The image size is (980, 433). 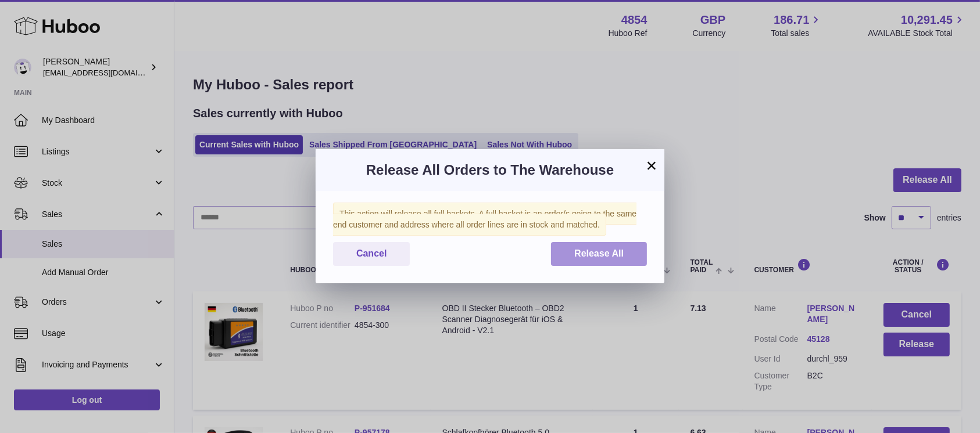 What do you see at coordinates (371, 254) in the screenshot?
I see `button: Cancel` at bounding box center [371, 254].